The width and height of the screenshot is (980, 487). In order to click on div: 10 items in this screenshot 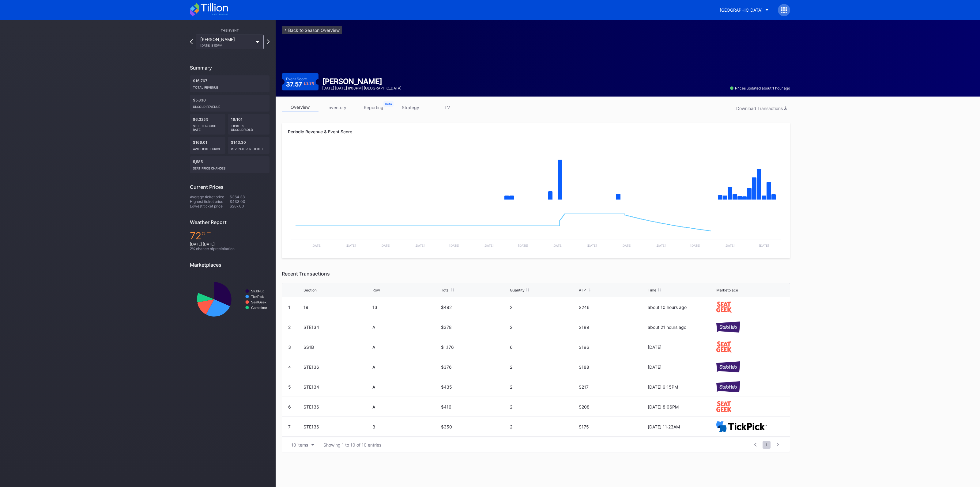, I will do `click(299, 444)`.